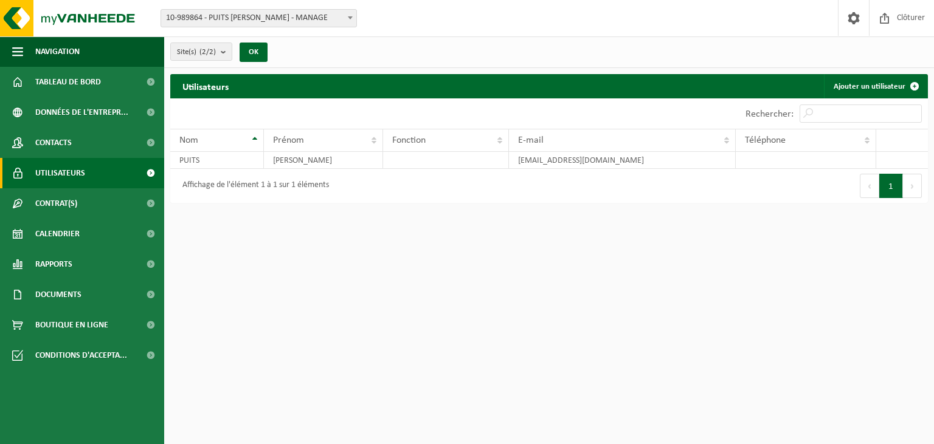  I want to click on span: Calendrier, so click(57, 234).